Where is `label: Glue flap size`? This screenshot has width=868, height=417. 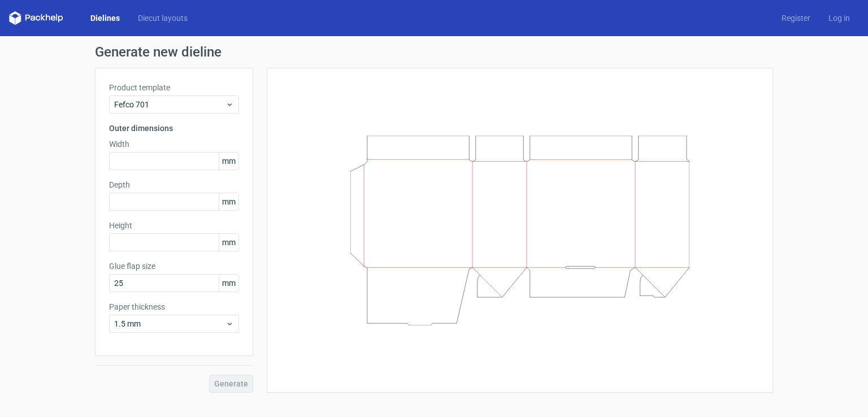 label: Glue flap size is located at coordinates (174, 266).